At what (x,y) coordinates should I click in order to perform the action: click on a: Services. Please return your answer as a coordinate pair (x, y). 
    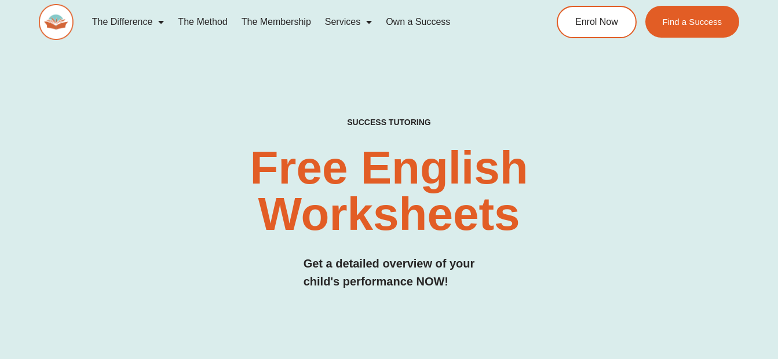
    Looking at the image, I should click on (348, 22).